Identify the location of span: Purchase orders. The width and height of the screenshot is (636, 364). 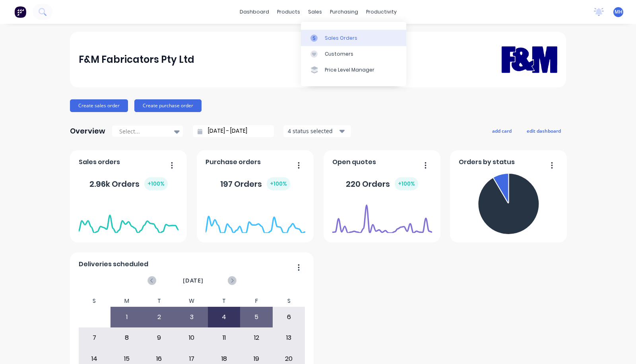
(233, 162).